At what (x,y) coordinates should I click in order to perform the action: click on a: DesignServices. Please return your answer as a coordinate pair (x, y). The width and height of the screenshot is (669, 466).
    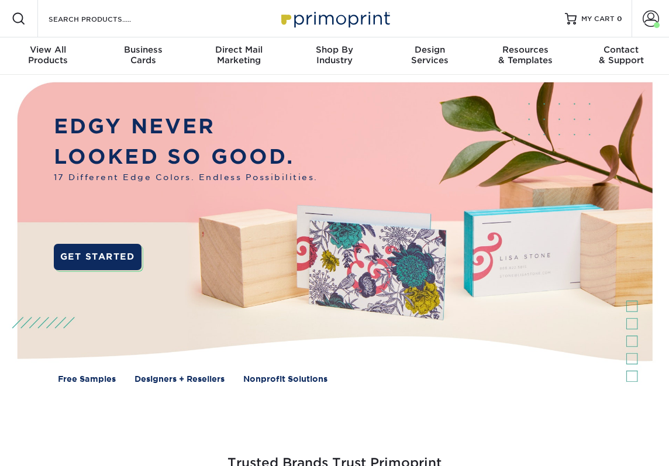
    Looking at the image, I should click on (430, 56).